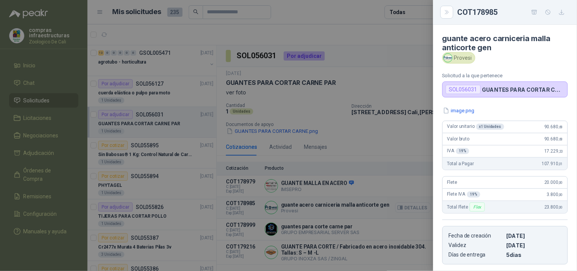 The width and height of the screenshot is (577, 271). What do you see at coordinates (461, 164) in the screenshot?
I see `span: Total a Pagar` at bounding box center [461, 164].